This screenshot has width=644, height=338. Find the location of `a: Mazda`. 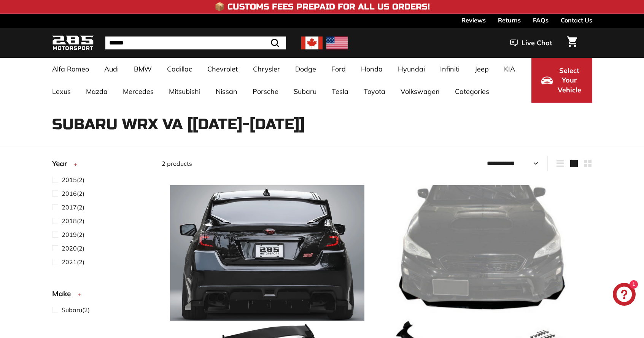

a: Mazda is located at coordinates (96, 91).